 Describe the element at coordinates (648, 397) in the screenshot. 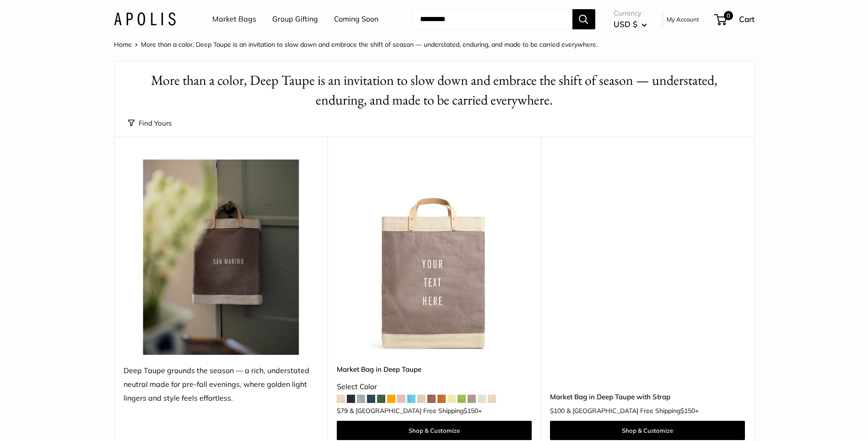

I see `a: Market Bag in Deep Taupe with Strap` at that location.